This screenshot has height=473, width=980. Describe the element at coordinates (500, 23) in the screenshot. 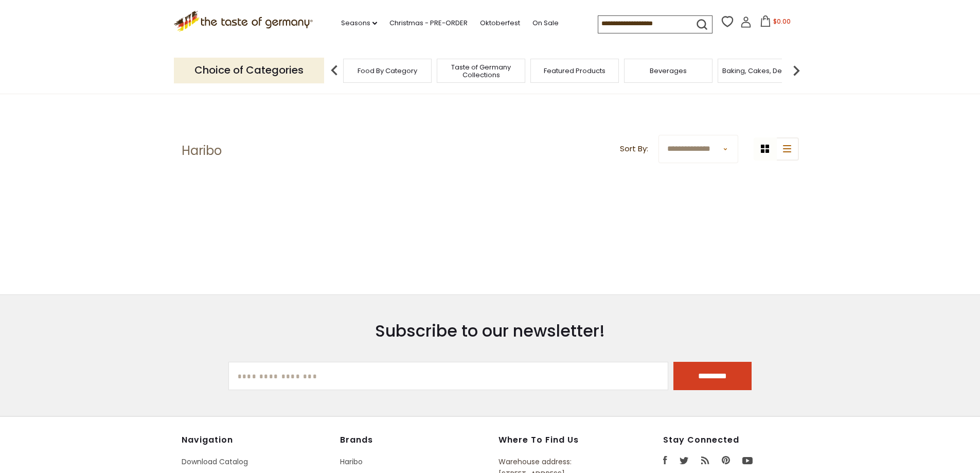

I see `a: Oktoberfest` at that location.